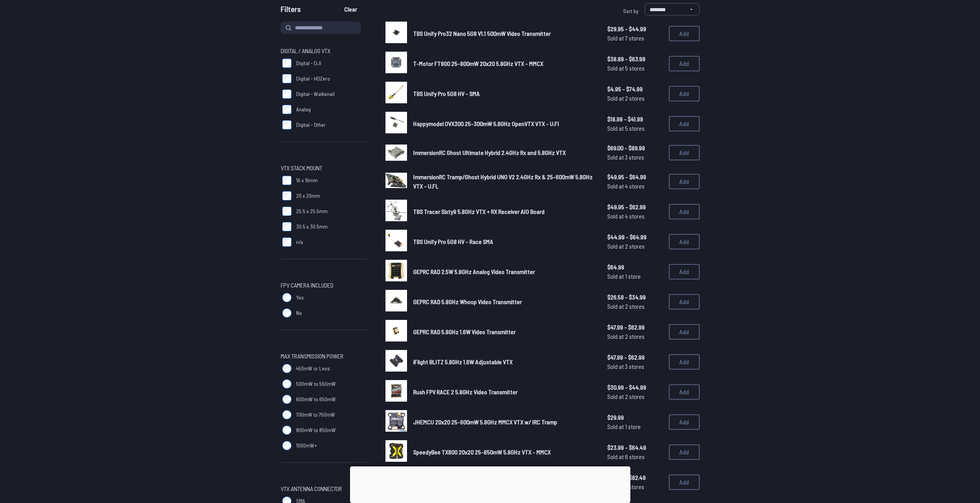  Describe the element at coordinates (635, 457) in the screenshot. I see `span: Sold at 6 stores` at that location.